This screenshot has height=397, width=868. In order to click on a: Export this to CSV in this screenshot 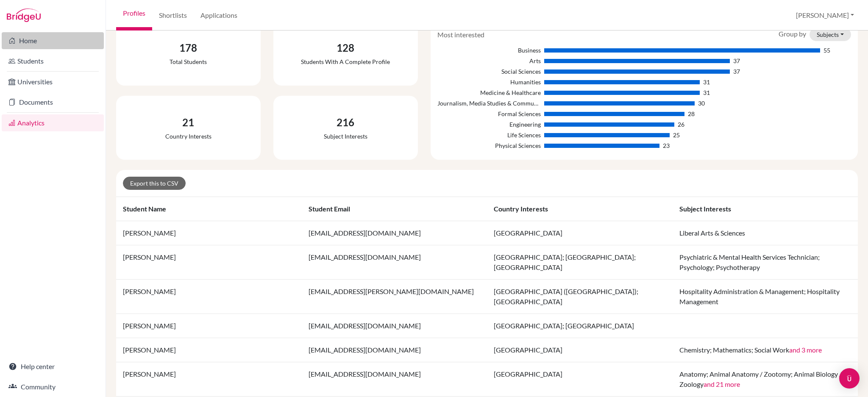, I will do `click(154, 183)`.